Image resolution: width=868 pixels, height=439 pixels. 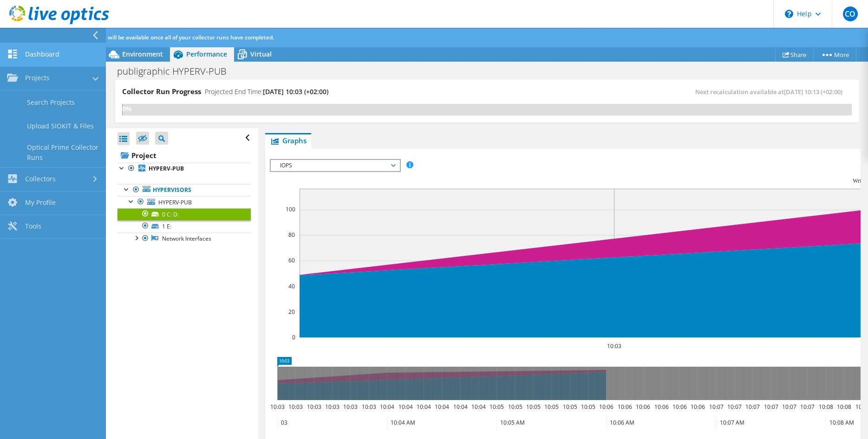 I want to click on span: IOPS, so click(x=335, y=165).